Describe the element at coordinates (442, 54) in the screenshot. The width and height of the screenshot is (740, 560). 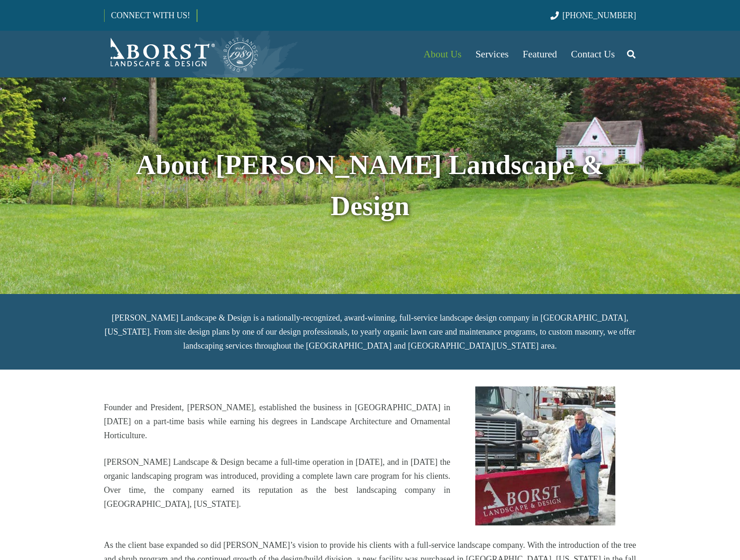
I see `a: About Us` at that location.